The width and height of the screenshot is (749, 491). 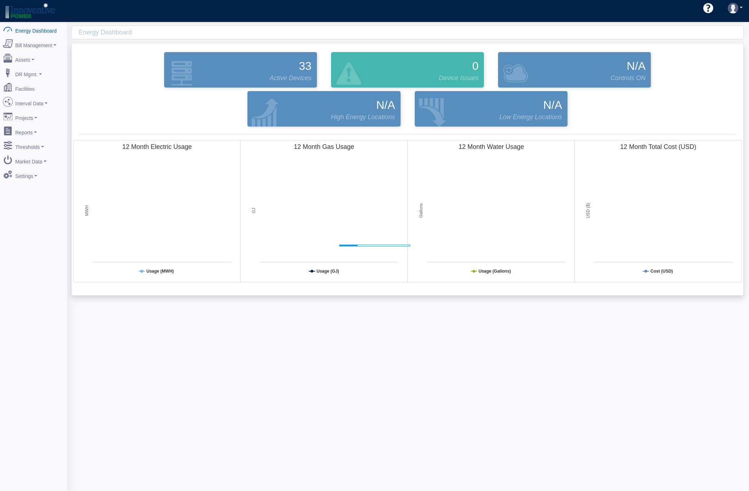 I want to click on span: Active Devices, so click(x=291, y=78).